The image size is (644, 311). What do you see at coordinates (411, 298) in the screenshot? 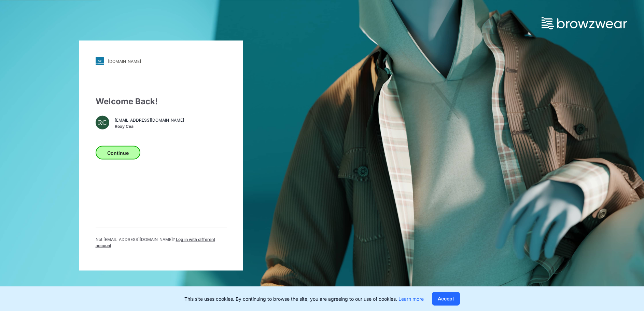
I see `a: Learn more` at bounding box center [411, 298].